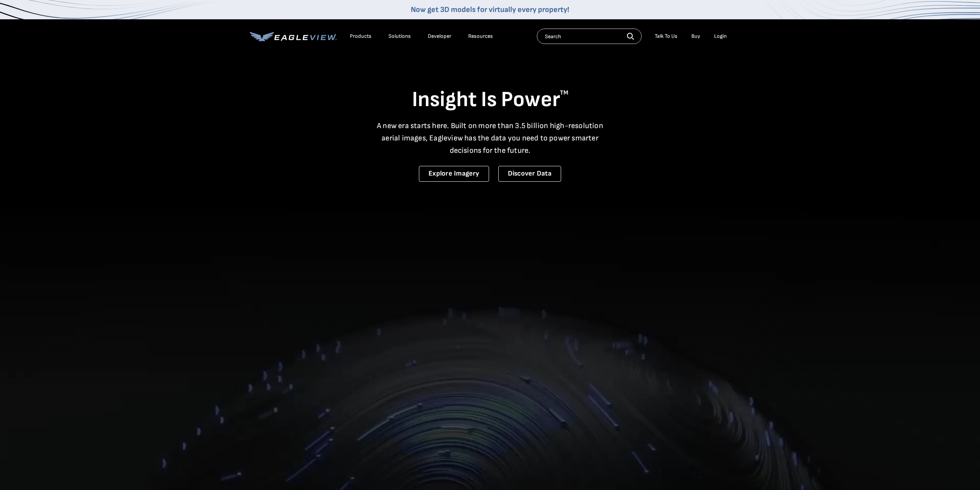 The width and height of the screenshot is (980, 490). What do you see at coordinates (564, 93) in the screenshot?
I see `sup: TM` at bounding box center [564, 93].